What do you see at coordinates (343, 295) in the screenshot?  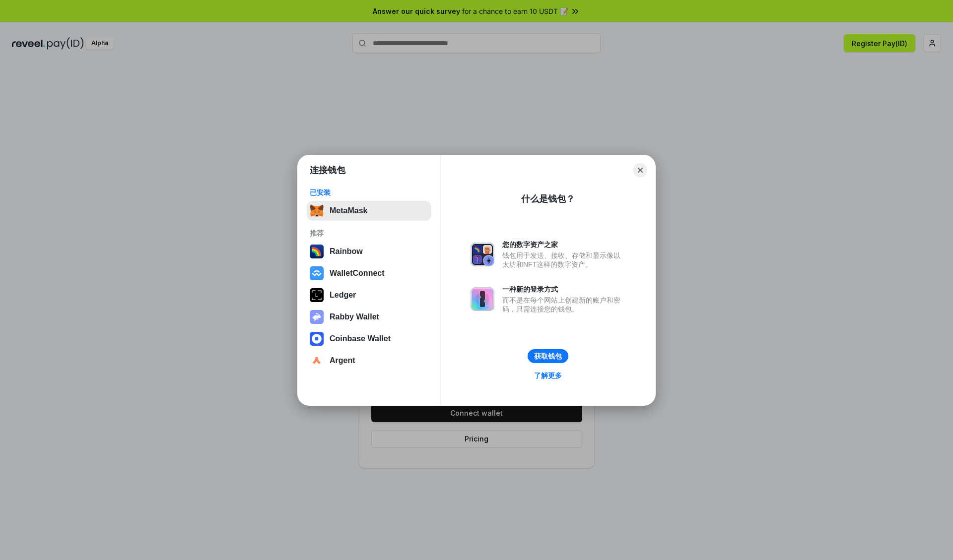 I see `div: Ledger` at bounding box center [343, 295].